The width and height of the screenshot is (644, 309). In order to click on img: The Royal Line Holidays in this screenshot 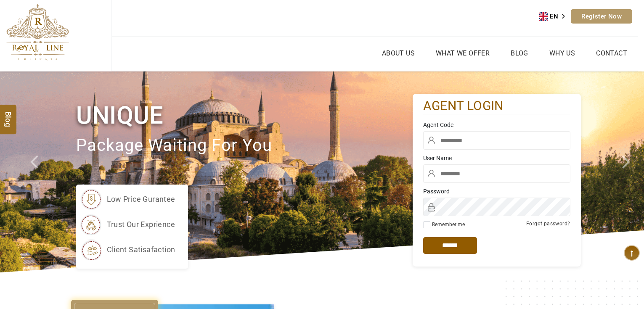, I will do `click(38, 32)`.